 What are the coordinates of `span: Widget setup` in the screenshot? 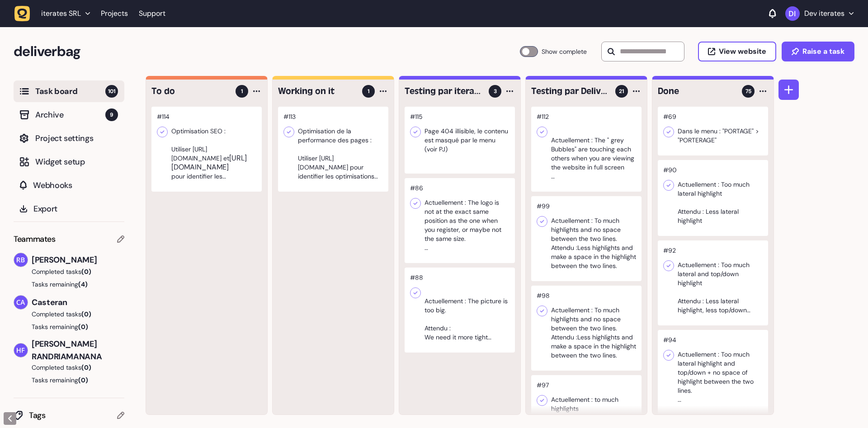 It's located at (76, 162).